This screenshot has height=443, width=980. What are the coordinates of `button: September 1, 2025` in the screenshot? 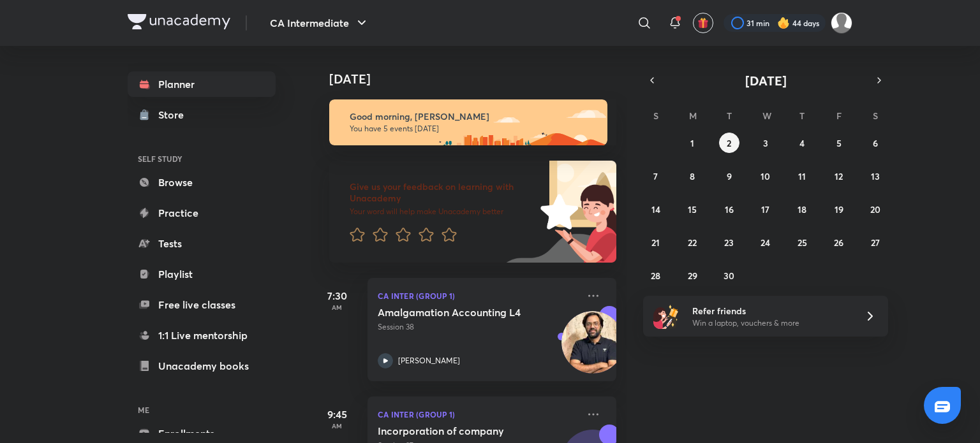 It's located at (692, 143).